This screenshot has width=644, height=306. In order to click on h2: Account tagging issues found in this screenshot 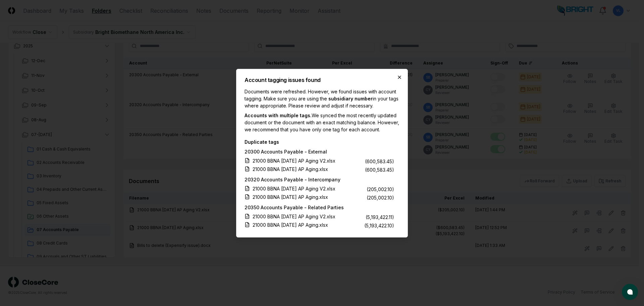, I will do `click(322, 80)`.